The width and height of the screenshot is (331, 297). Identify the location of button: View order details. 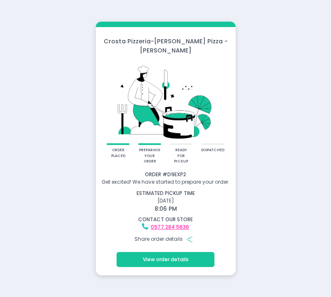
(165, 259).